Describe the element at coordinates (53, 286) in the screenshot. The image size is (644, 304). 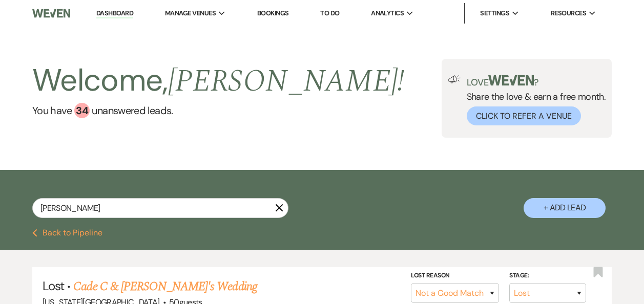
I see `span: Lost` at that location.